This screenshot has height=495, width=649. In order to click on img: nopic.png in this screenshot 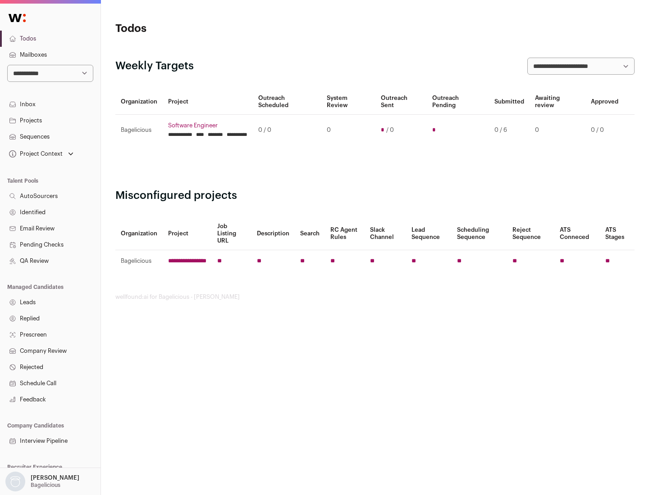, I will do `click(15, 482)`.